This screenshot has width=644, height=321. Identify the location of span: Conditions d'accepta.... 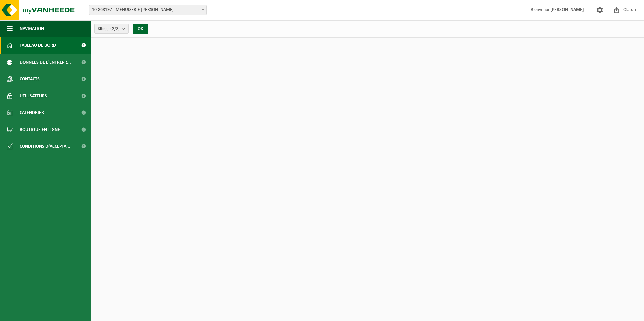
(45, 146).